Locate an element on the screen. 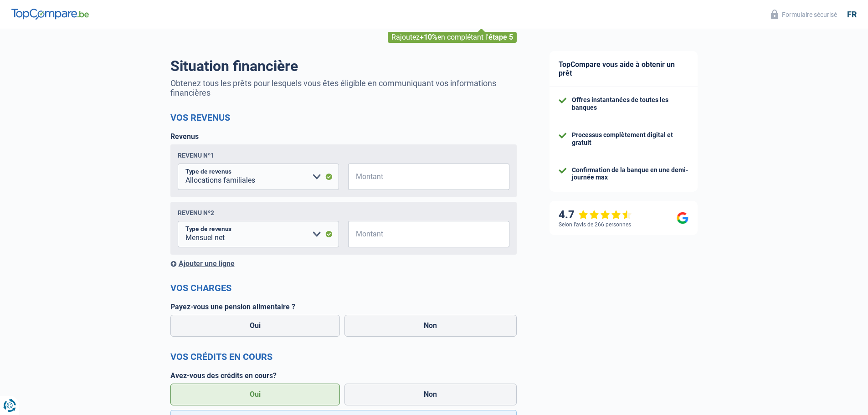 This screenshot has height=415, width=868. h1: Situation financière is located at coordinates (343, 66).